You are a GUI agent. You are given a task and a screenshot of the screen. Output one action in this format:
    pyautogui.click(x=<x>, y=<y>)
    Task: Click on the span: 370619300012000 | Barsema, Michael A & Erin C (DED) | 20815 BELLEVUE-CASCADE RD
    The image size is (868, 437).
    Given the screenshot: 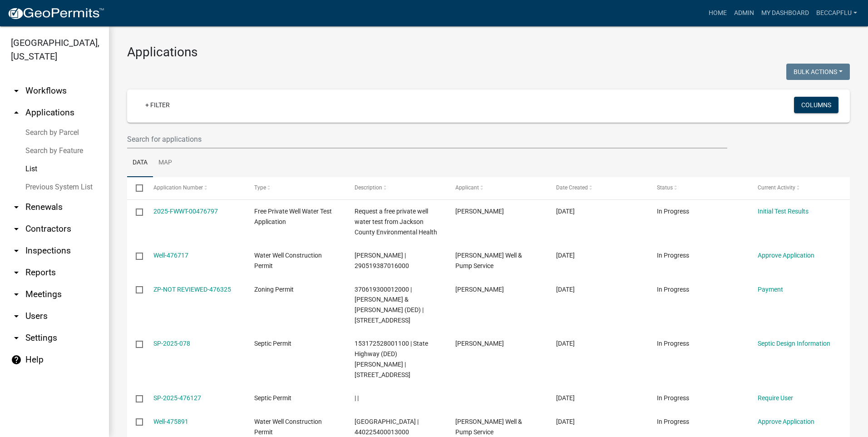 What is the action you would take?
    pyautogui.click(x=389, y=305)
    